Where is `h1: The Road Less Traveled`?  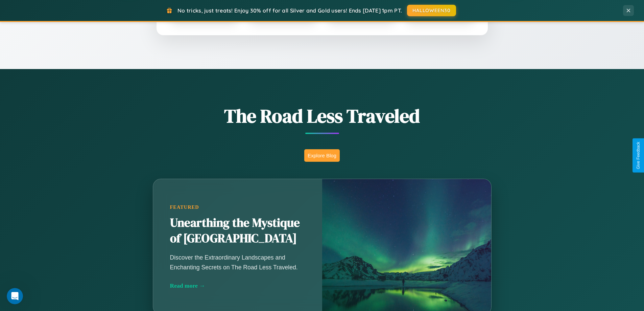
h1: The Road Less Traveled is located at coordinates (322, 115).